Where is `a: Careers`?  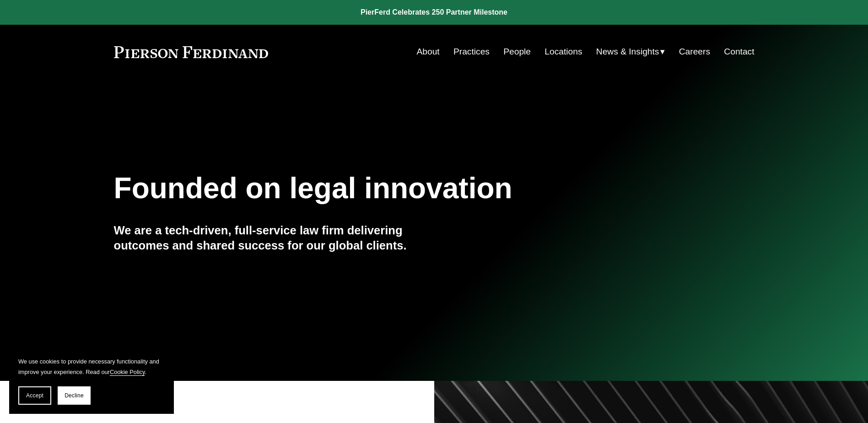
a: Careers is located at coordinates (694, 52).